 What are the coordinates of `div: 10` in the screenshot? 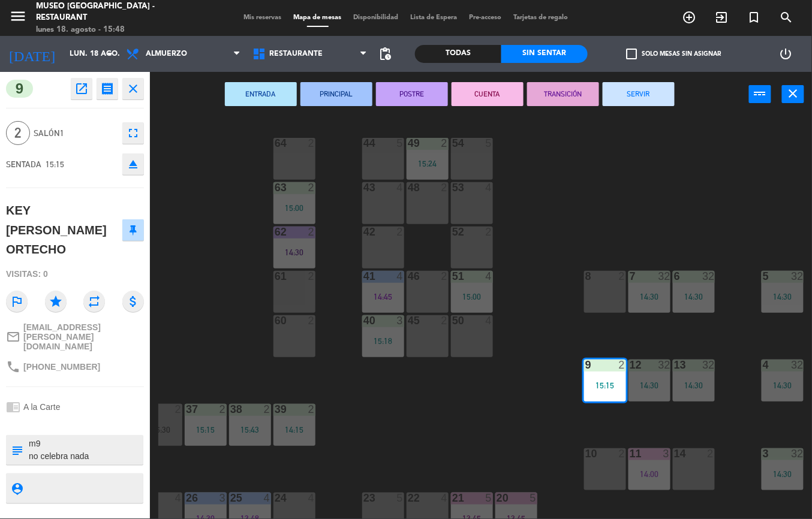 It's located at (585, 454).